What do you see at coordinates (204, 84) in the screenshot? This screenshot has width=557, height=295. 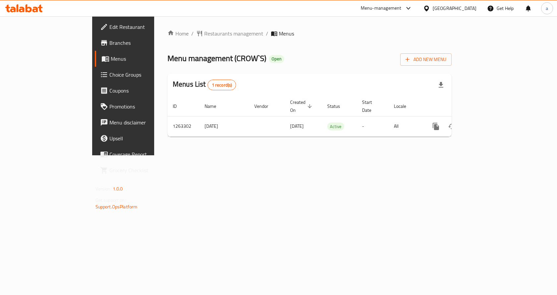 I see `h2: Menus List` at bounding box center [204, 84].